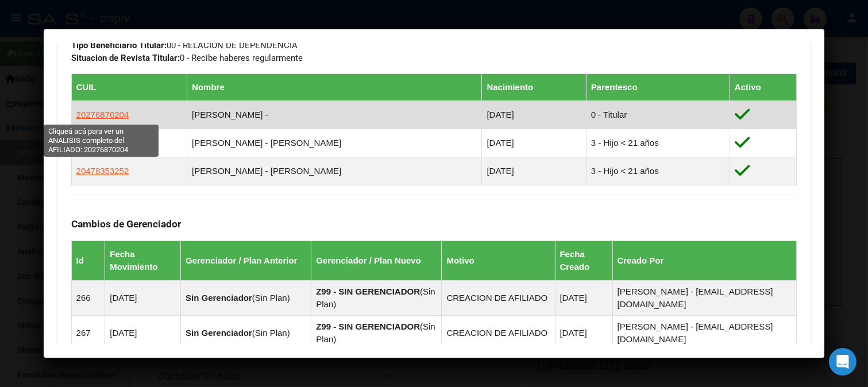 The image size is (868, 387). I want to click on span: 20563557606, so click(103, 142).